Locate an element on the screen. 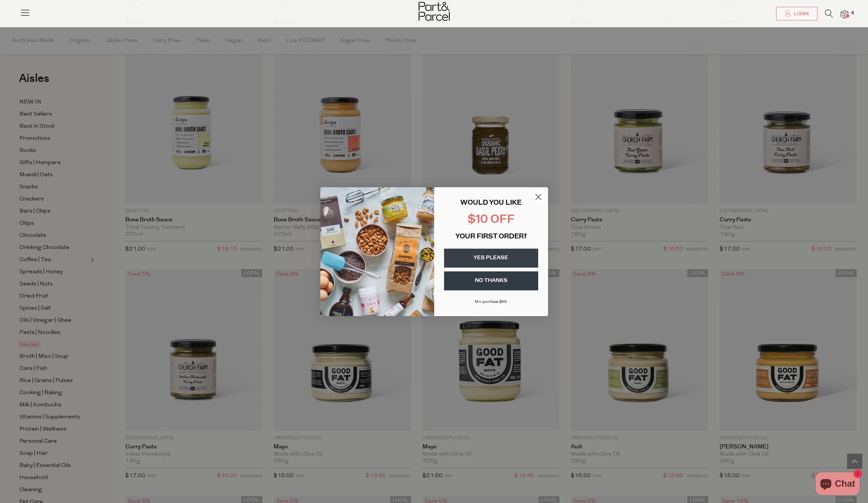 The image size is (868, 503). a: Login is located at coordinates (796, 14).